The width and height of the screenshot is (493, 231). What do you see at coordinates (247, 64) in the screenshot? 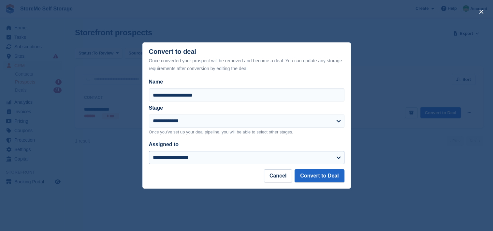
I see `div: Once converted your prospect will be removed and become a deal. You can update any storage requir...` at bounding box center [247, 64].